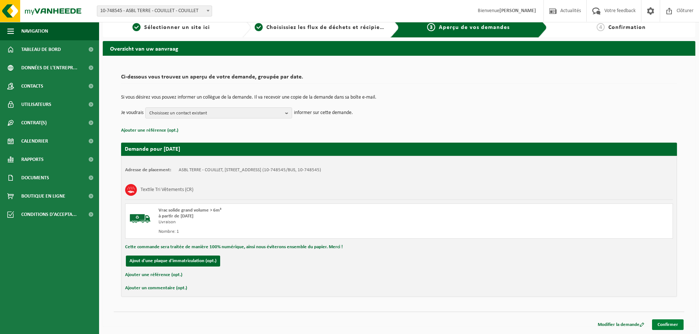  What do you see at coordinates (431, 27) in the screenshot?
I see `span: 3` at bounding box center [431, 27].